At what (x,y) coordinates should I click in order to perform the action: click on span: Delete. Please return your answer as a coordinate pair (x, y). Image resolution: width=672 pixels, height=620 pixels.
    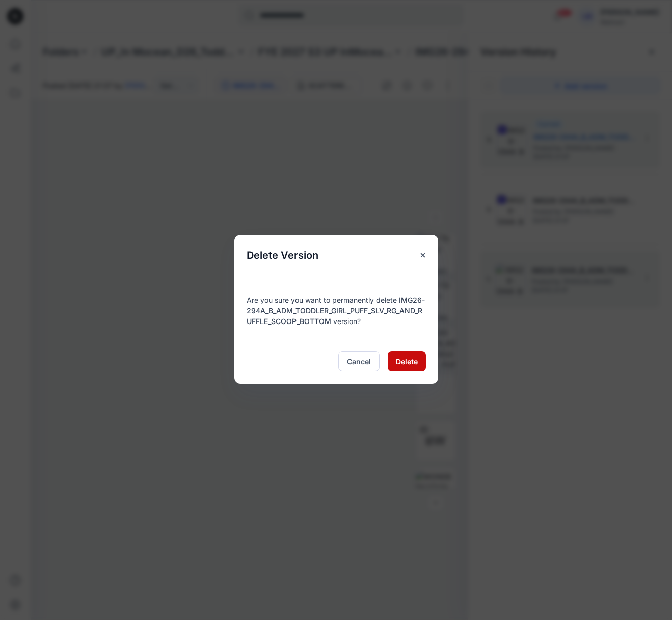
    Looking at the image, I should click on (407, 361).